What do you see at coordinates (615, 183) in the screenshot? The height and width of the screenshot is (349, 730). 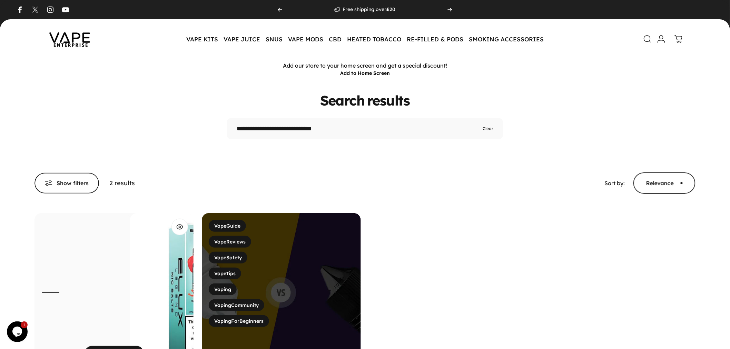 I see `span: Sort by:` at bounding box center [615, 183].